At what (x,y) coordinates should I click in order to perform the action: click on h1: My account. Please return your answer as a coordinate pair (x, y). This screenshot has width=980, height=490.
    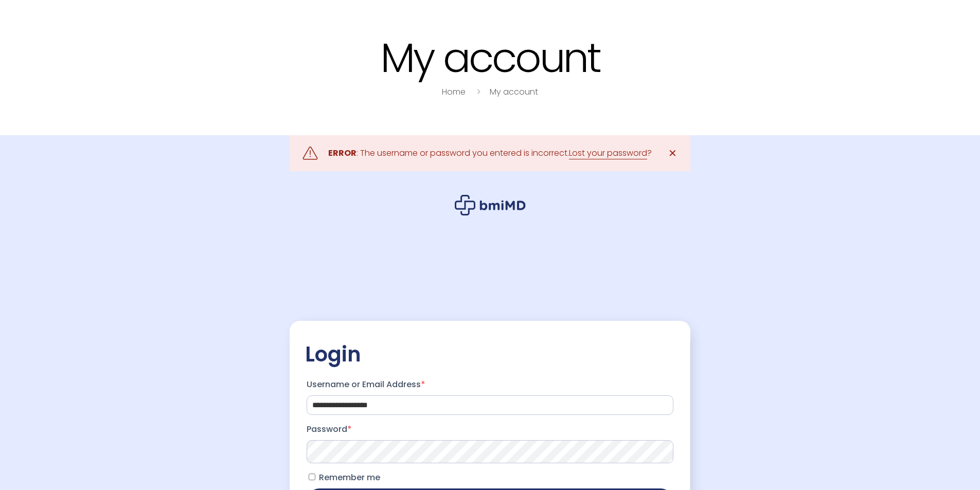
    Looking at the image, I should click on (490, 57).